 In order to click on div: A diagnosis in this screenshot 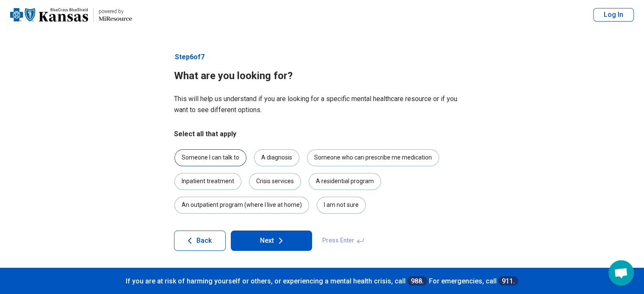, I will do `click(277, 158)`.